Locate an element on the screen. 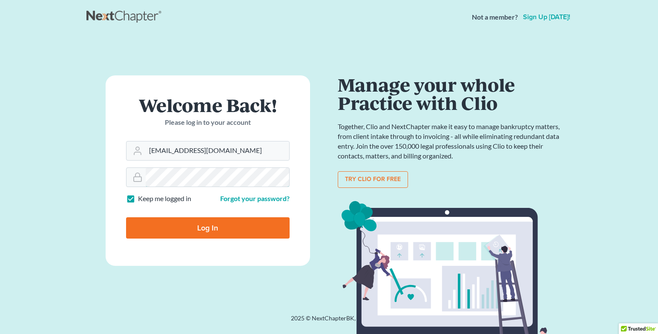  a: Forgot your password? is located at coordinates (255, 198).